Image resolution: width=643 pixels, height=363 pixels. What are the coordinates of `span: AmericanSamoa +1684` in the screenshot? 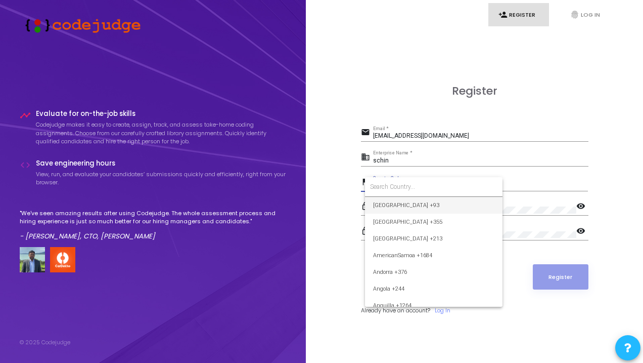 It's located at (434, 255).